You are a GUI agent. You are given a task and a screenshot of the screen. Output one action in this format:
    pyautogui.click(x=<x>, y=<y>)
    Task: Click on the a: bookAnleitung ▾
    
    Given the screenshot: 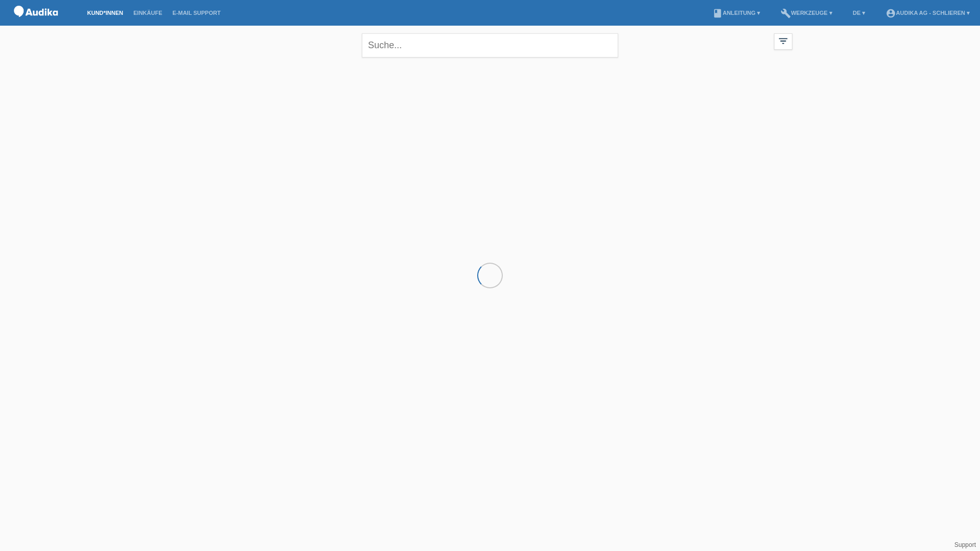 What is the action you would take?
    pyautogui.click(x=736, y=13)
    